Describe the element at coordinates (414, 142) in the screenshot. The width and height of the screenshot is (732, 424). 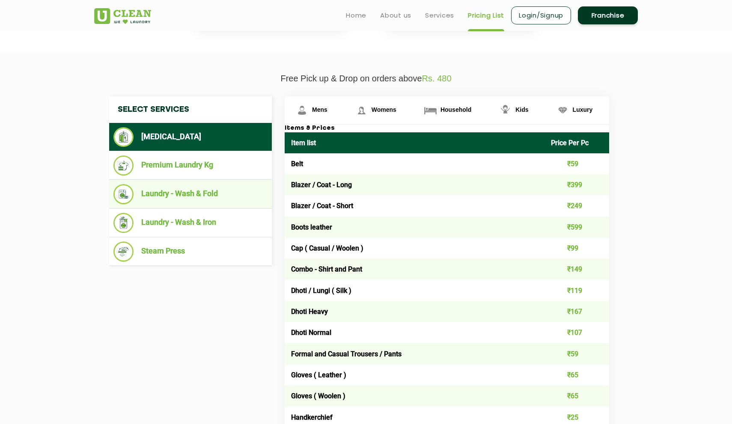
I see `th: Item list` at that location.